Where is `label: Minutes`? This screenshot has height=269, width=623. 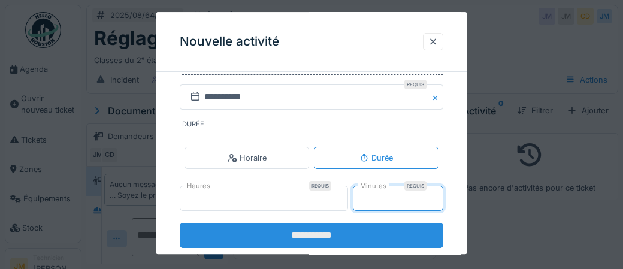 label: Minutes is located at coordinates (373, 186).